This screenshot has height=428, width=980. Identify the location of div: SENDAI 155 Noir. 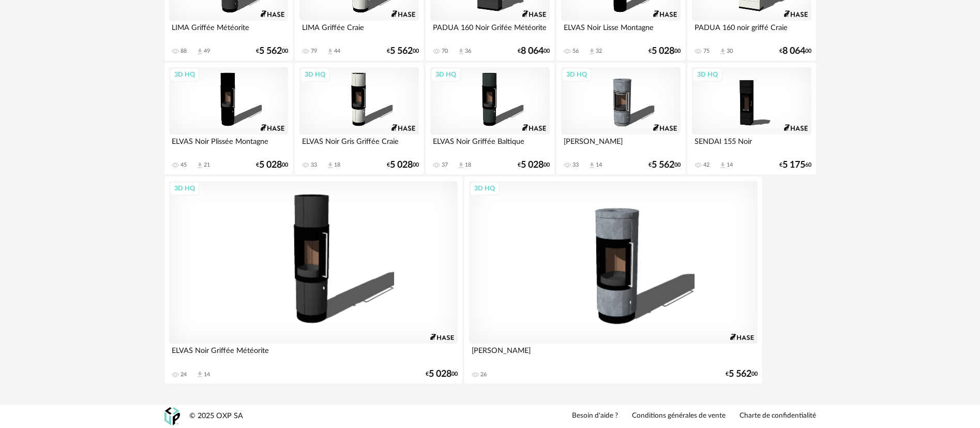
(751, 145).